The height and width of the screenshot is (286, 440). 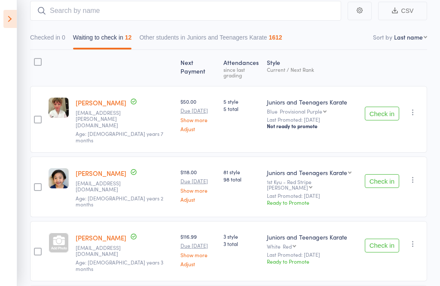 I want to click on input: Search by name, so click(x=186, y=11).